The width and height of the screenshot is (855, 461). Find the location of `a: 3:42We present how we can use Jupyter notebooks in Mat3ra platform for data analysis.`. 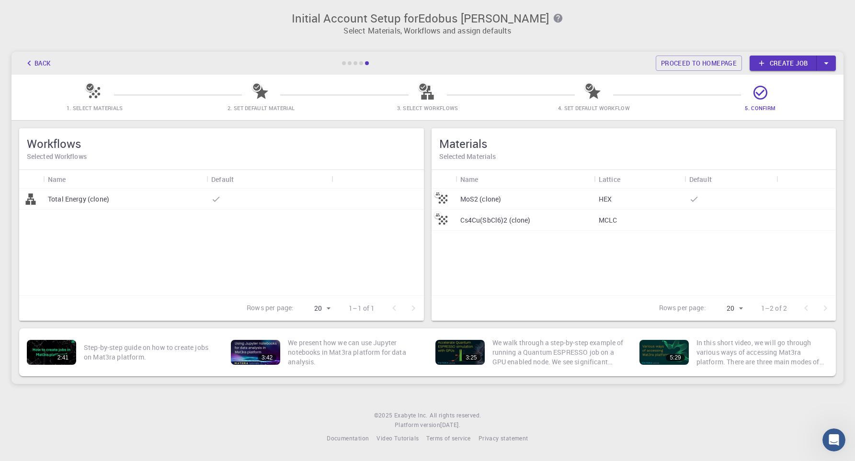

a: 3:42We present how we can use Jupyter notebooks in Mat3ra platform for data analysis. is located at coordinates (325, 352).